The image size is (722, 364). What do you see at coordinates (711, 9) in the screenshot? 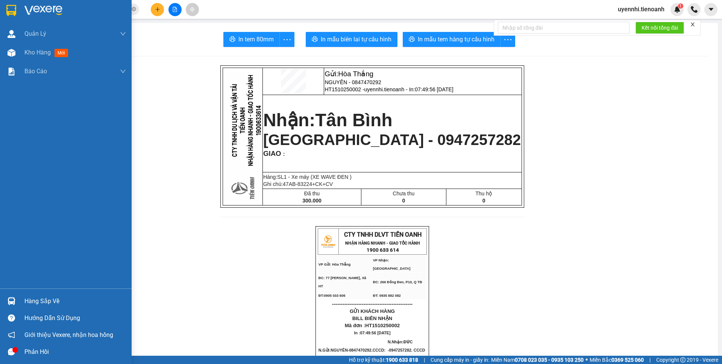
I see `span: caret-down` at bounding box center [711, 9].